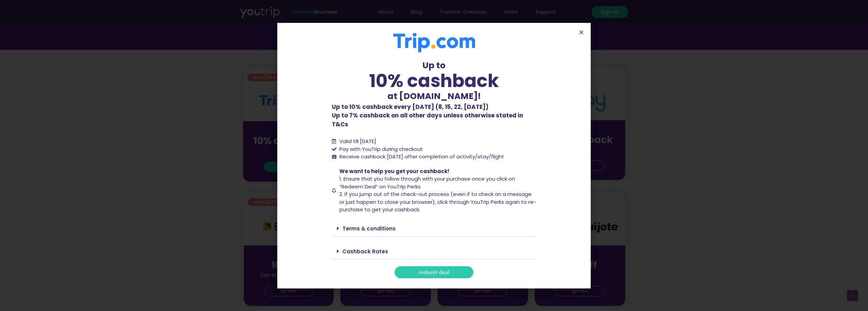 The image size is (868, 311). What do you see at coordinates (427, 183) in the screenshot?
I see `span: 1. Ensure that you follow through with your purchase once you click on “Redeem Deal” on YouTrip P...` at bounding box center [427, 183].